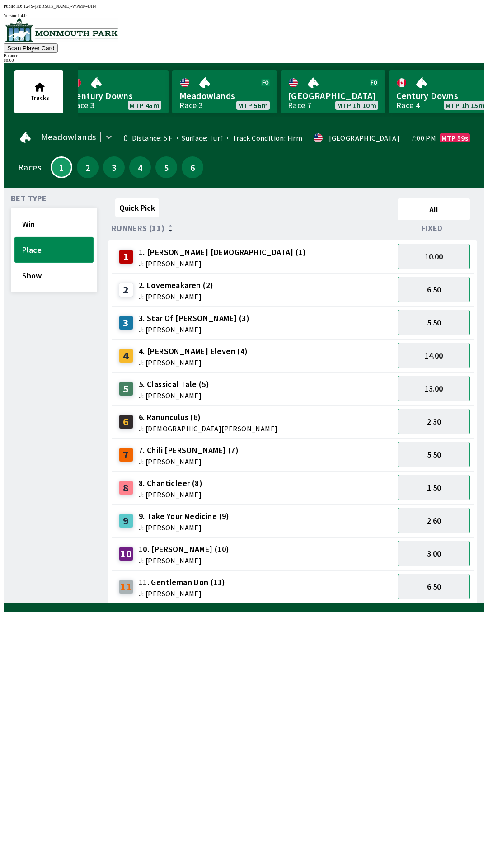 This screenshot has height=868, width=488. Describe the element at coordinates (184, 516) in the screenshot. I see `span: 9. Take Your Medicine (9)` at that location.